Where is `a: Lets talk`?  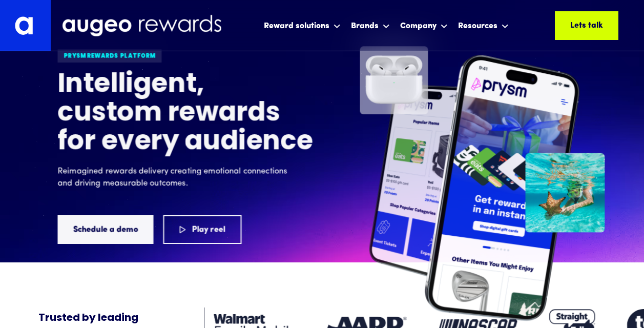 a: Lets talk is located at coordinates (587, 25).